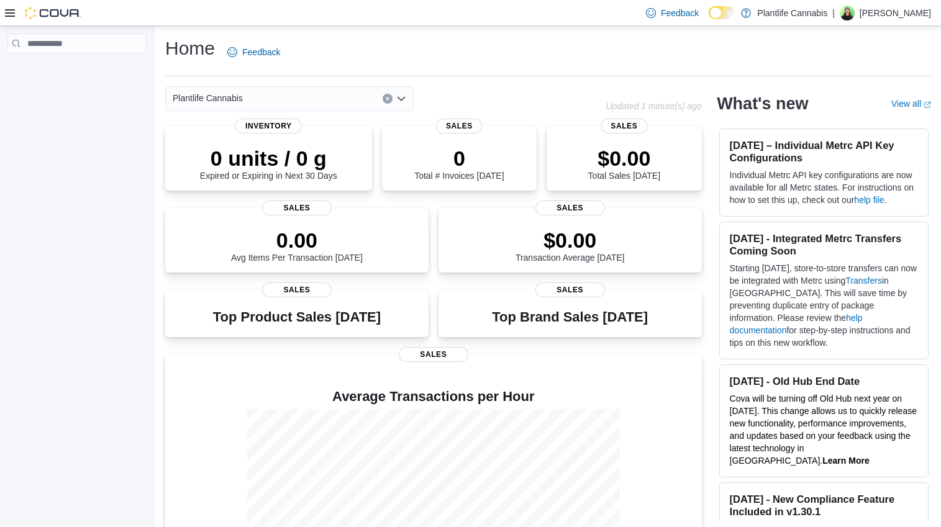  I want to click on a: help documentation, so click(796, 324).